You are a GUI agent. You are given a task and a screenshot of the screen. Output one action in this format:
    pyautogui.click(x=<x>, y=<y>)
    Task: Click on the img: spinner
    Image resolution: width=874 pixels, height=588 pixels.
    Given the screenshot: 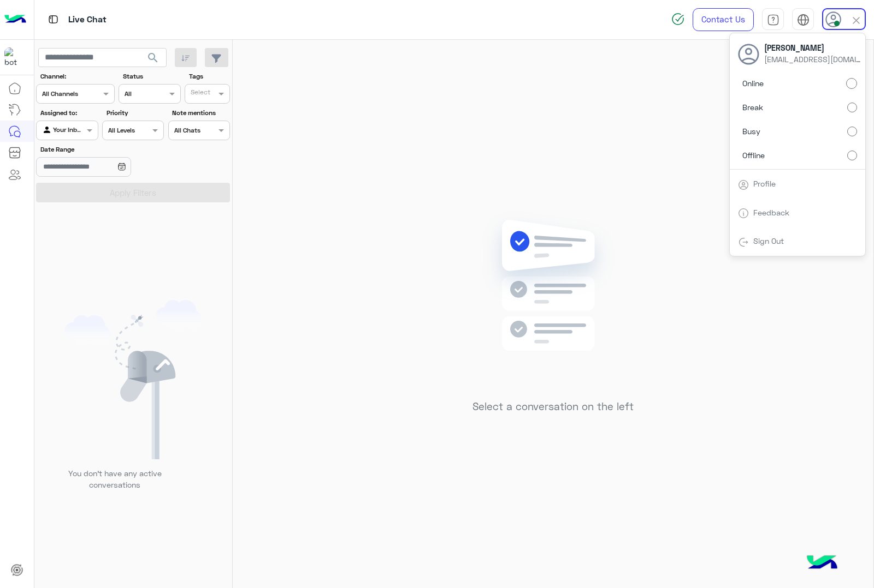 What is the action you would take?
    pyautogui.click(x=678, y=19)
    